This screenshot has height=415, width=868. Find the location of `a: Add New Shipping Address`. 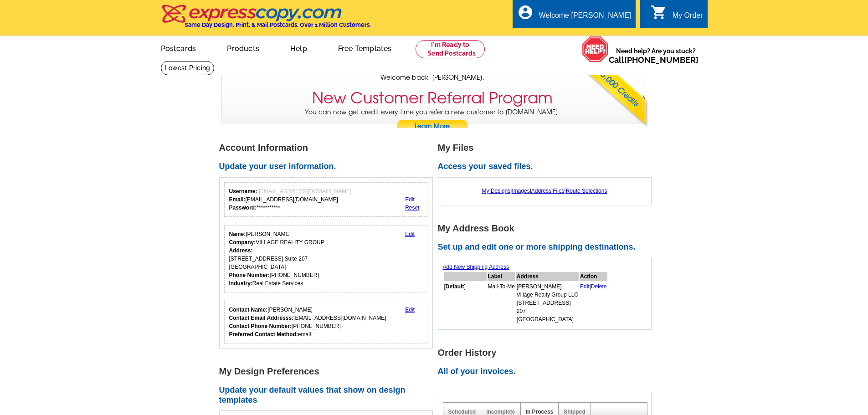

a: Add New Shipping Address is located at coordinates (475, 267).